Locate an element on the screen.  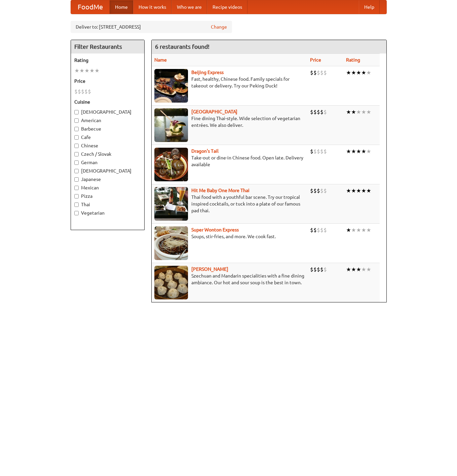
input: Czech / Slovak is located at coordinates (76, 154).